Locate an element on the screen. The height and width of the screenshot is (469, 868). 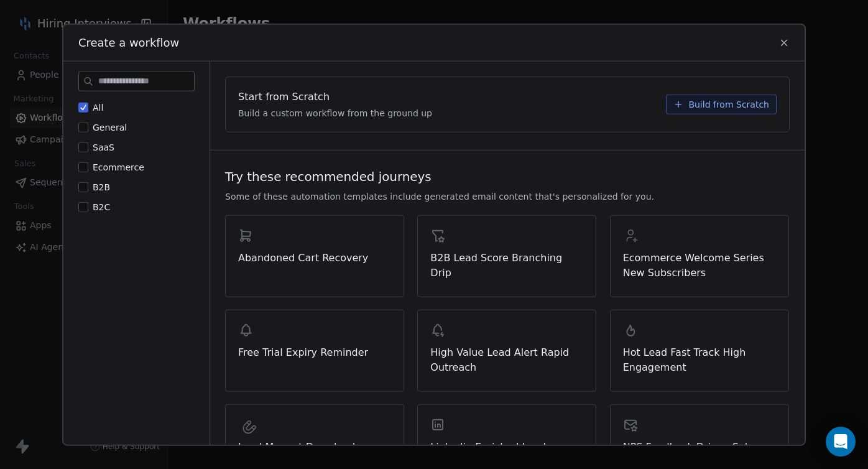
span: Hot Lead Fast Track High Engagement is located at coordinates (700, 360).